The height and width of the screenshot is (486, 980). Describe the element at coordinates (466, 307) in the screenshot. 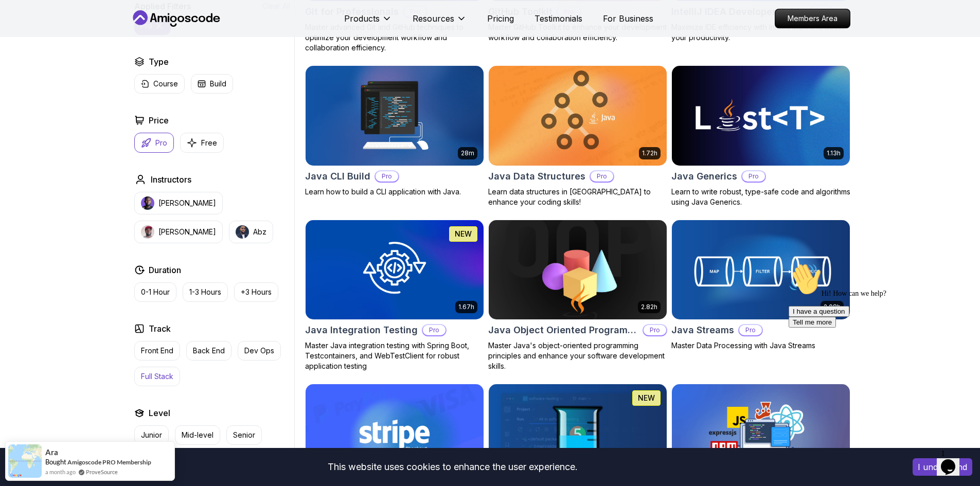

I see `p: 1.67h` at that location.